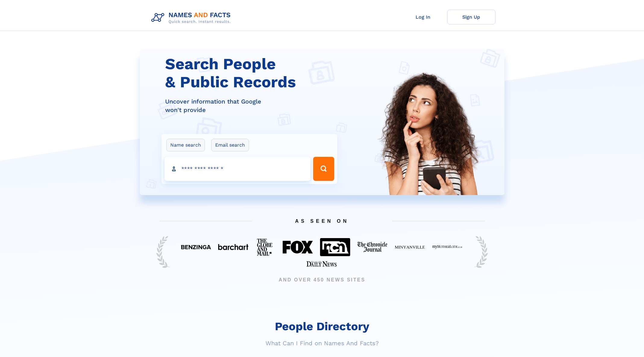  Describe the element at coordinates (324, 169) in the screenshot. I see `button: Search Button` at that location.